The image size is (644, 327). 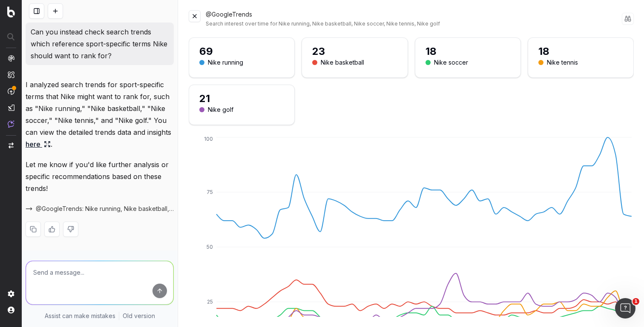 I want to click on img: Setting, so click(x=11, y=294).